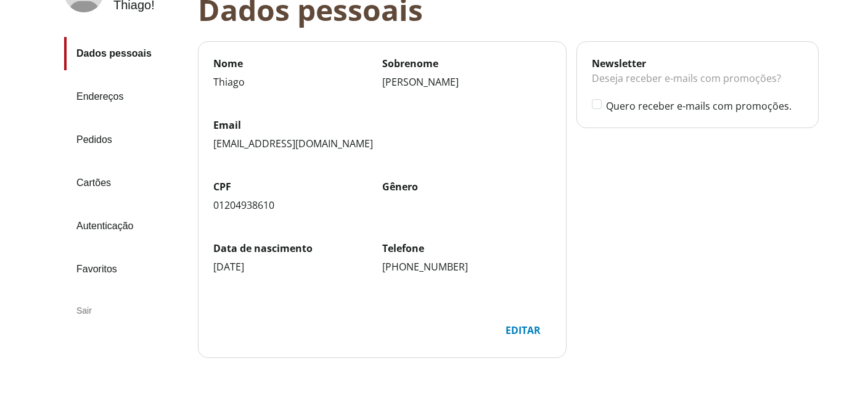 The image size is (868, 398). I want to click on label: CPF, so click(298, 187).